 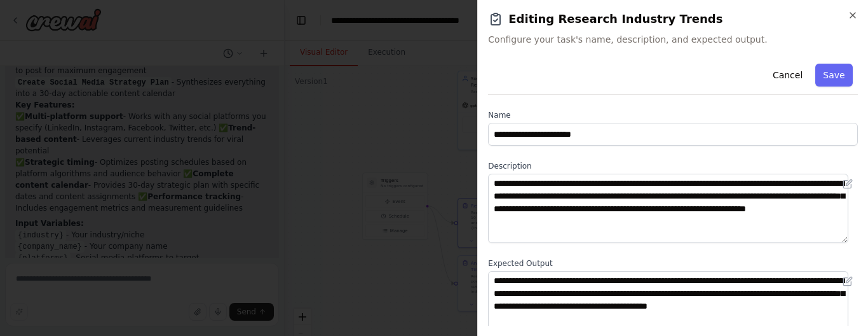 What do you see at coordinates (788, 75) in the screenshot?
I see `button: Cancel` at bounding box center [788, 75].